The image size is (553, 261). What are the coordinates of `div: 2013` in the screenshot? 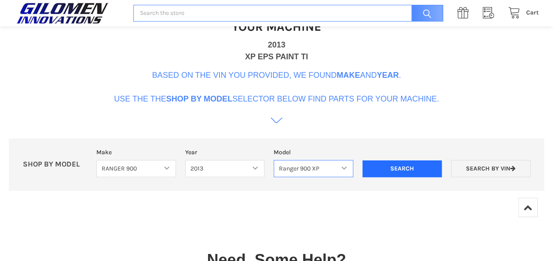 It's located at (276, 45).